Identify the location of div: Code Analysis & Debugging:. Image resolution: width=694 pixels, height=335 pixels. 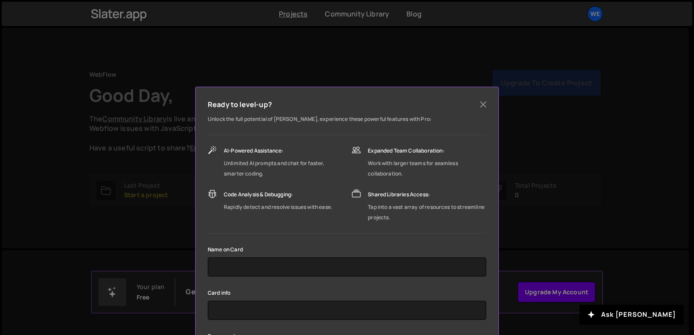
(278, 195).